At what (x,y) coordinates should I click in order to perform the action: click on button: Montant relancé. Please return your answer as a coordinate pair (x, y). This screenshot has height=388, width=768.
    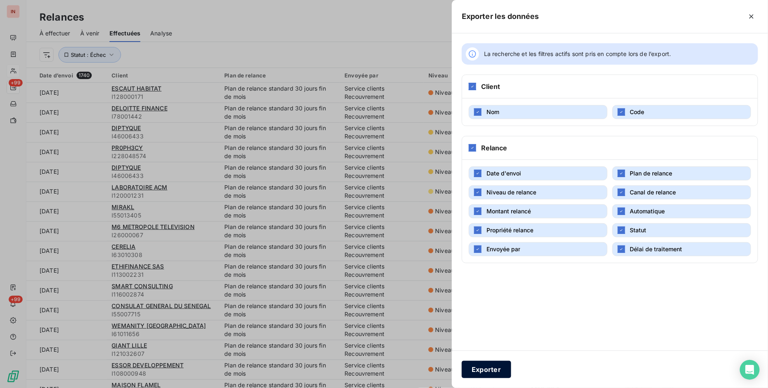
    Looking at the image, I should click on (538, 211).